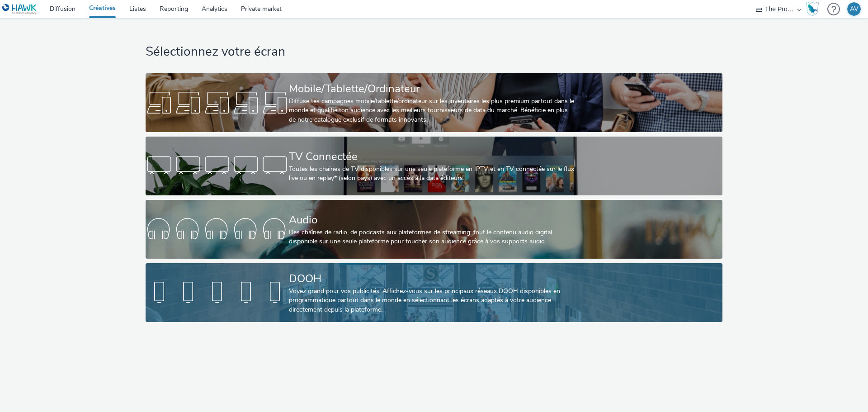 The width and height of the screenshot is (868, 412). I want to click on div: Mobile/Tablette/Ordinateur, so click(432, 89).